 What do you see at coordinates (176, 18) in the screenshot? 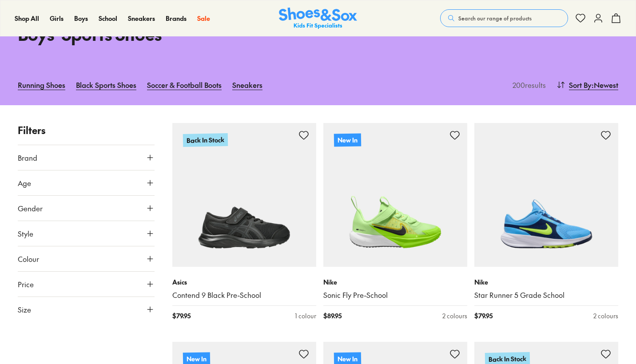
I see `a: Brands` at bounding box center [176, 18].